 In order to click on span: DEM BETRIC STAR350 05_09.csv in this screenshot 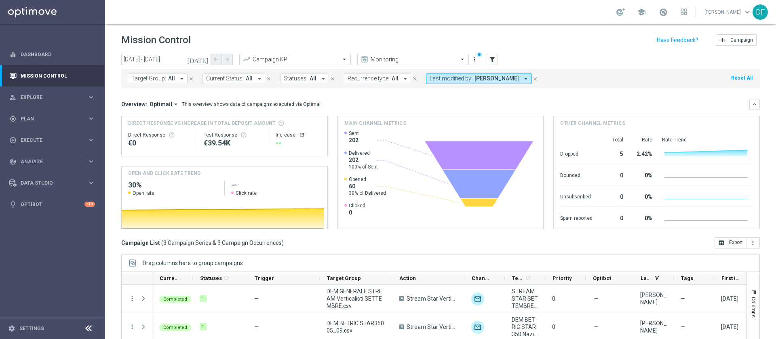, I will do `click(356, 327)`.